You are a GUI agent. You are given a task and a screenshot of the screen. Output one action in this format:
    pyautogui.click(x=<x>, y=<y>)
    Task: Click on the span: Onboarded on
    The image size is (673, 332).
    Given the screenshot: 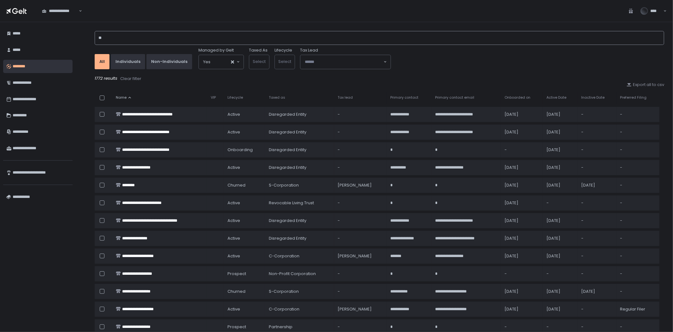 What is the action you would take?
    pyautogui.click(x=518, y=97)
    